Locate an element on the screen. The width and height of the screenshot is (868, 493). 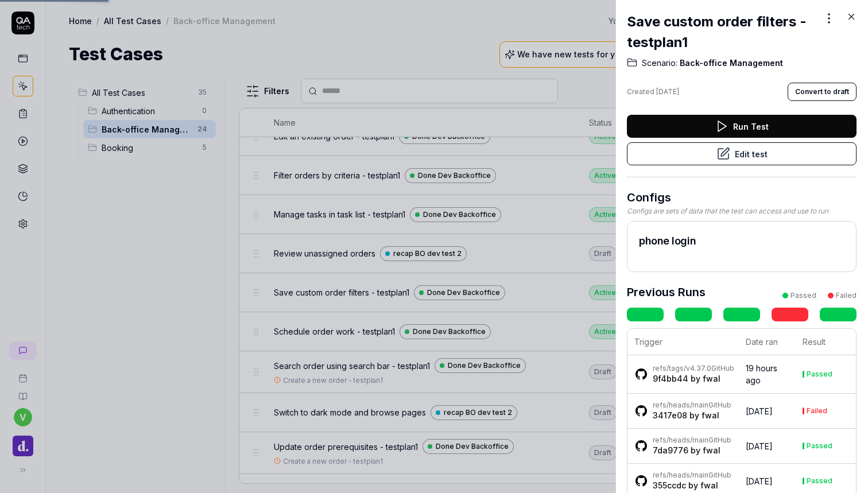
th: Trigger is located at coordinates (683, 342).